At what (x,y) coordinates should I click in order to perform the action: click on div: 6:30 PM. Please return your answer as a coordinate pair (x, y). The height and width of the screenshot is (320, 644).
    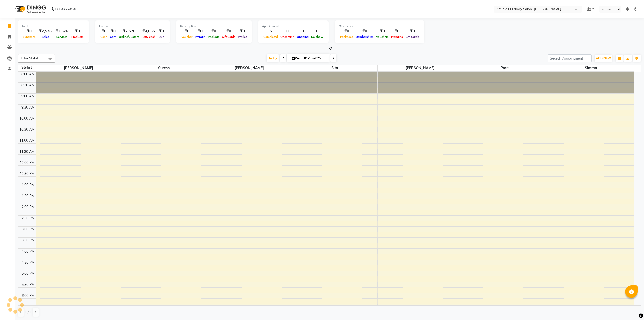
    Looking at the image, I should click on (28, 307).